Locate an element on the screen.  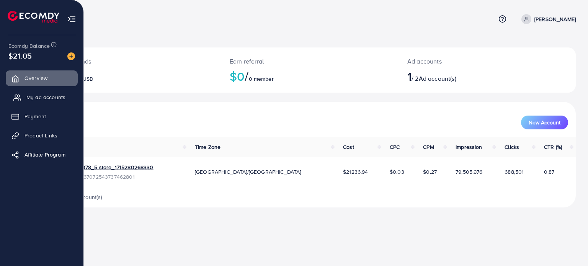
h2: / 2 is located at coordinates (465, 76).